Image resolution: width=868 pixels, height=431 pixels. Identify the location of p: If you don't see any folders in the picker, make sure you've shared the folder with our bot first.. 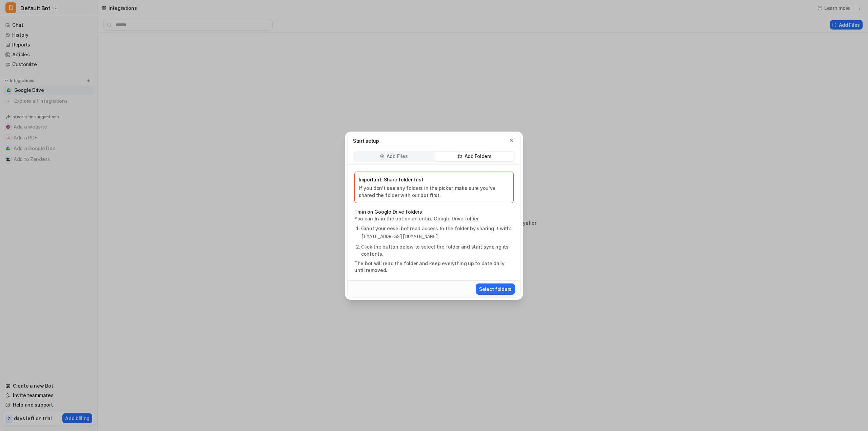
(434, 192).